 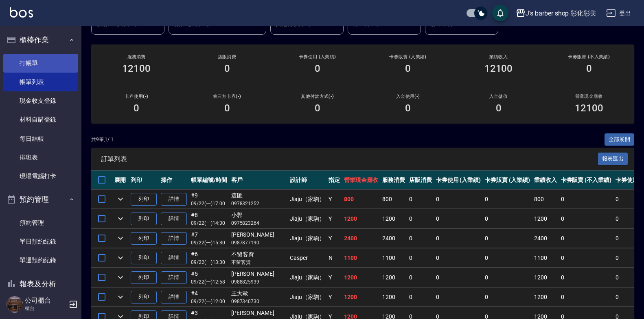 What do you see at coordinates (209, 180) in the screenshot?
I see `th: 帳單編號/時間` at bounding box center [209, 180].